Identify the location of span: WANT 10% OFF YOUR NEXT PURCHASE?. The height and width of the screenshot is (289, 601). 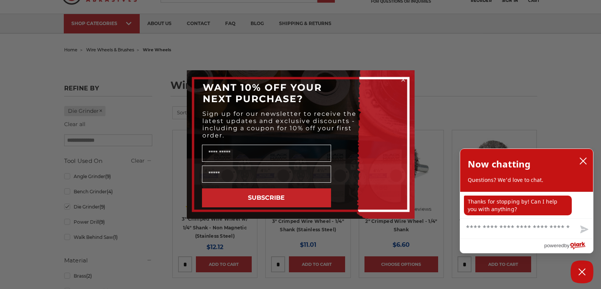
(262, 93).